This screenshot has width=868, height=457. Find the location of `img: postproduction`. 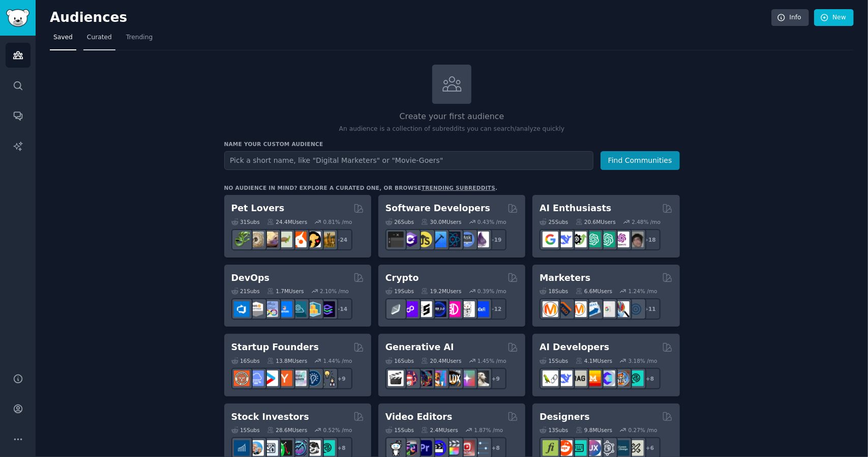

img: postproduction is located at coordinates (481, 447).